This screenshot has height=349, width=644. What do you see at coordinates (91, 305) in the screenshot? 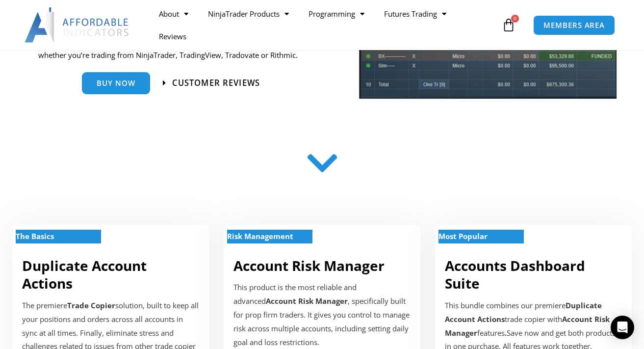
I see `strong: Trade Copier` at bounding box center [91, 305].